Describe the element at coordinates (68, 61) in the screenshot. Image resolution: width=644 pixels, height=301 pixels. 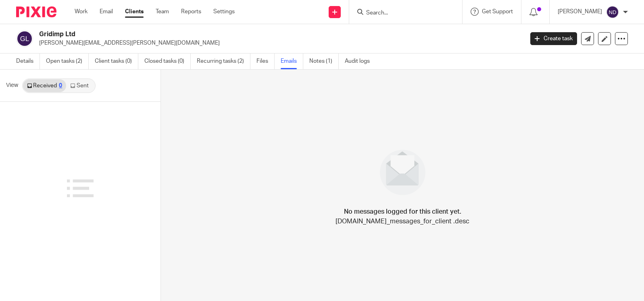
I see `a: Open tasks (2)` at that location.